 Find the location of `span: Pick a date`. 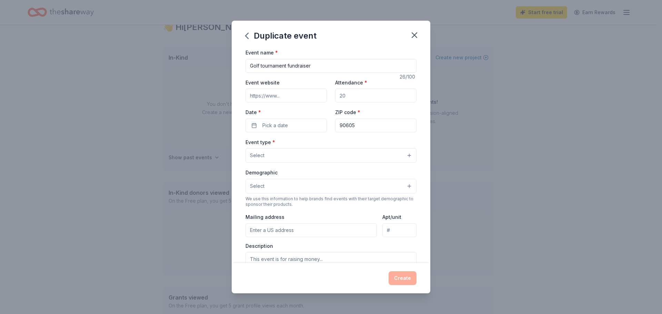

span: Pick a date is located at coordinates (275, 125).